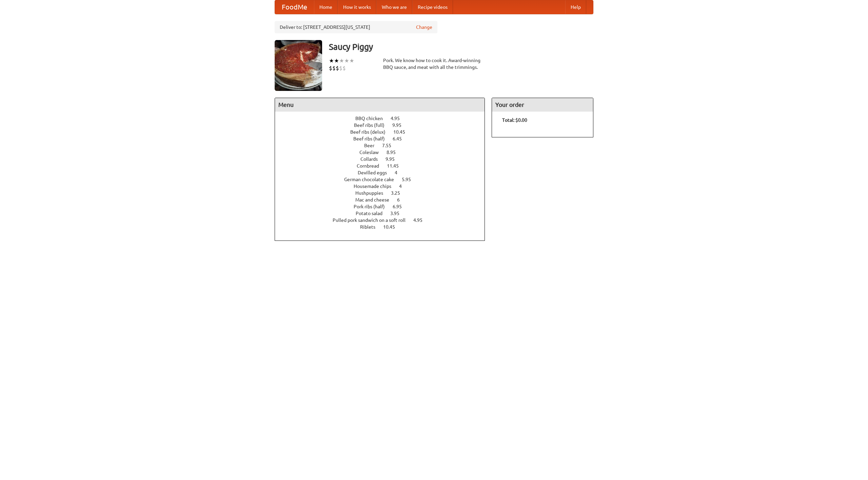 The width and height of the screenshot is (868, 480). What do you see at coordinates (399, 193) in the screenshot?
I see `span: 3.25` at bounding box center [399, 193].